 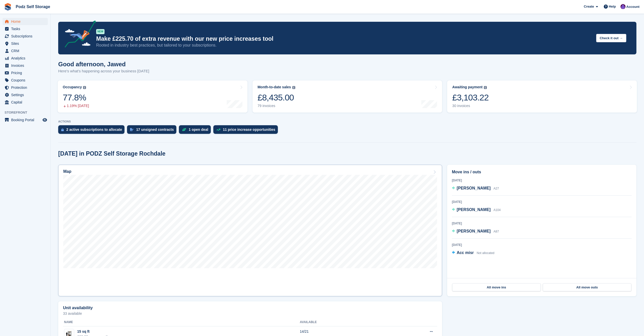 I want to click on span: Account, so click(x=633, y=7).